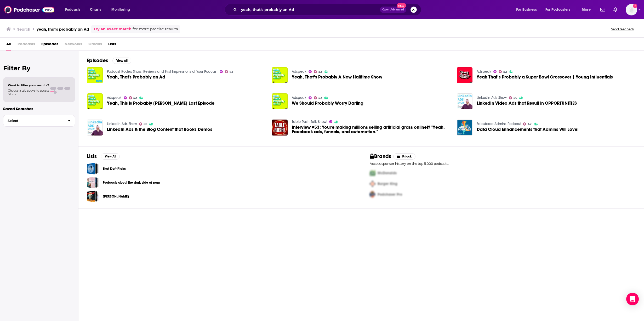 This screenshot has width=644, height=321. I want to click on img: Second Pro Logo, so click(373, 184).